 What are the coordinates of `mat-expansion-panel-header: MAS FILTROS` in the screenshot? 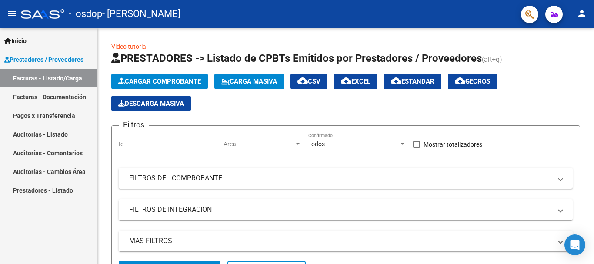 It's located at (345, 241).